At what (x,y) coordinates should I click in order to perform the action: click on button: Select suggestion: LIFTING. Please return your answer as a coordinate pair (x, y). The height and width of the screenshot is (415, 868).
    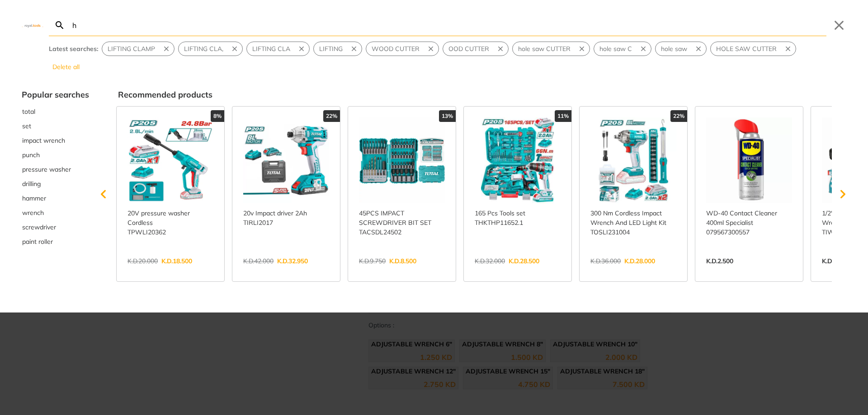
    Looking at the image, I should click on (331, 49).